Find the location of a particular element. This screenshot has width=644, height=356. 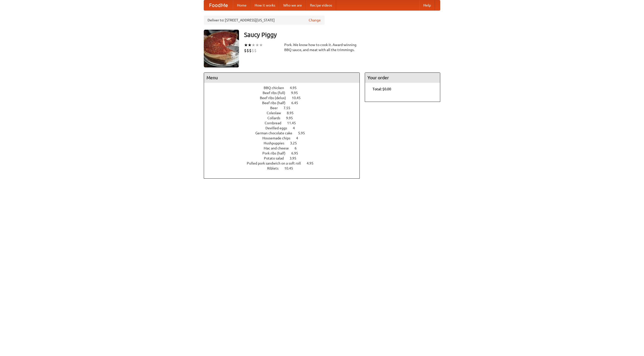

h3: Saucy Piggy is located at coordinates (342, 34).